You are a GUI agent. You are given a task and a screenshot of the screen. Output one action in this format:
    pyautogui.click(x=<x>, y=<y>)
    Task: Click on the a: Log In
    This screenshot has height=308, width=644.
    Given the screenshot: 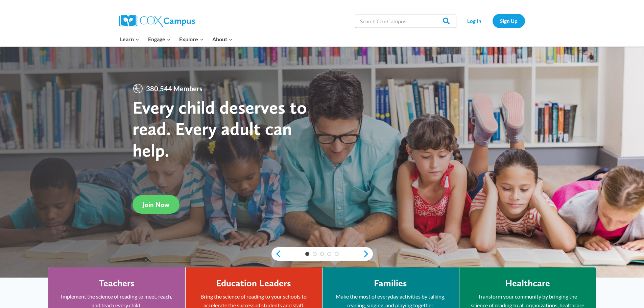 What is the action you would take?
    pyautogui.click(x=474, y=21)
    